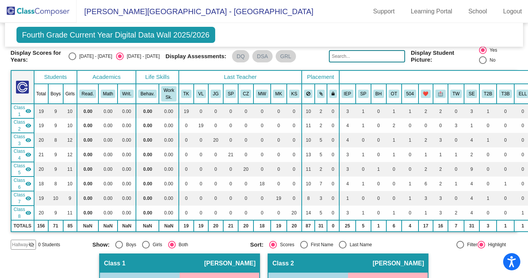  Describe the element at coordinates (20, 169) in the screenshot. I see `span: Class 5` at that location.